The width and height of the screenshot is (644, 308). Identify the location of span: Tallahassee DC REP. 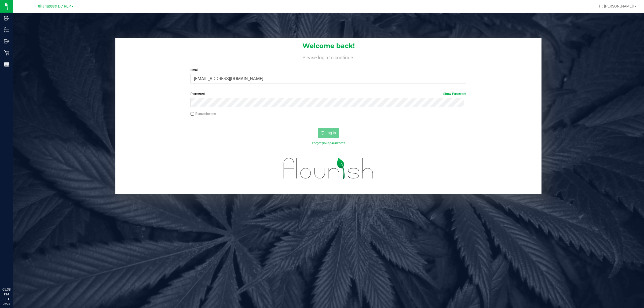
(53, 6).